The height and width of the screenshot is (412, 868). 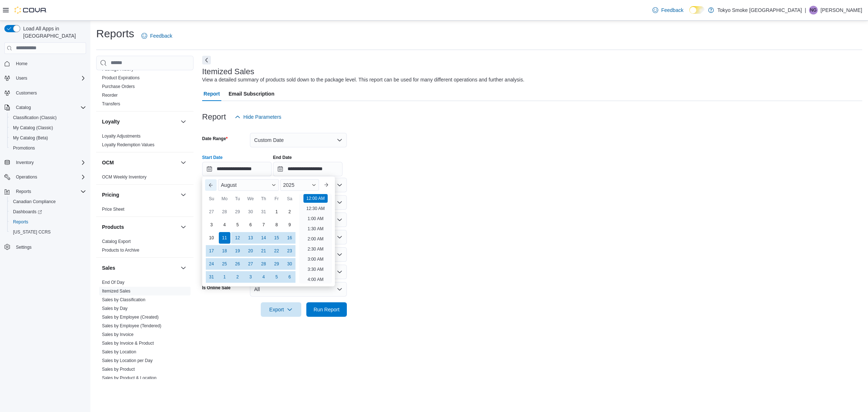 What do you see at coordinates (118, 369) in the screenshot?
I see `span: Sales by Product` at bounding box center [118, 369].